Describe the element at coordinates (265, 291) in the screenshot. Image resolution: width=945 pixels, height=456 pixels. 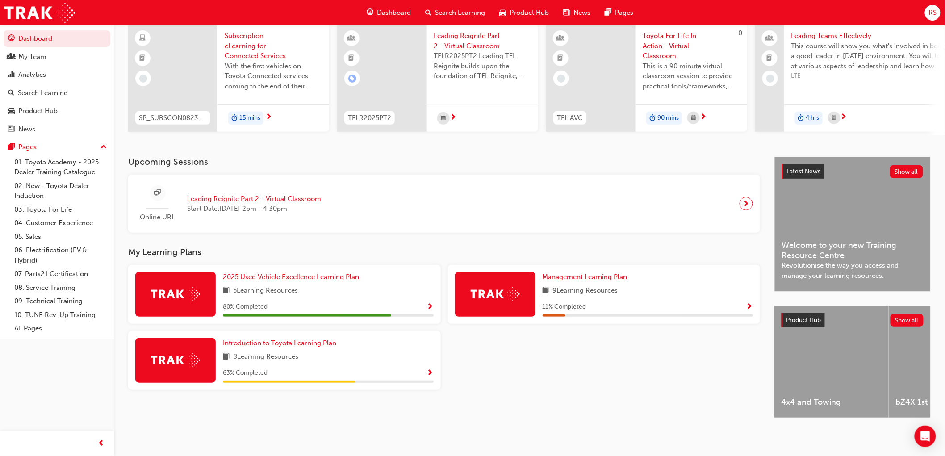
I see `span: 5 Learning Resources` at that location.